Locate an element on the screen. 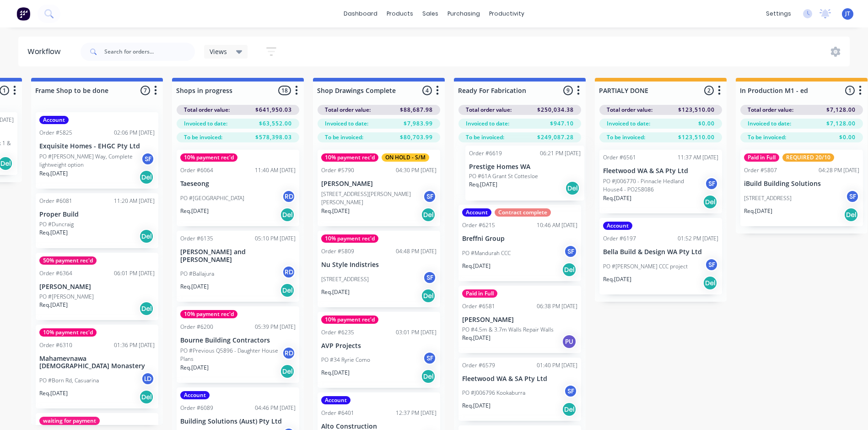  span: 4 is located at coordinates (427, 90).